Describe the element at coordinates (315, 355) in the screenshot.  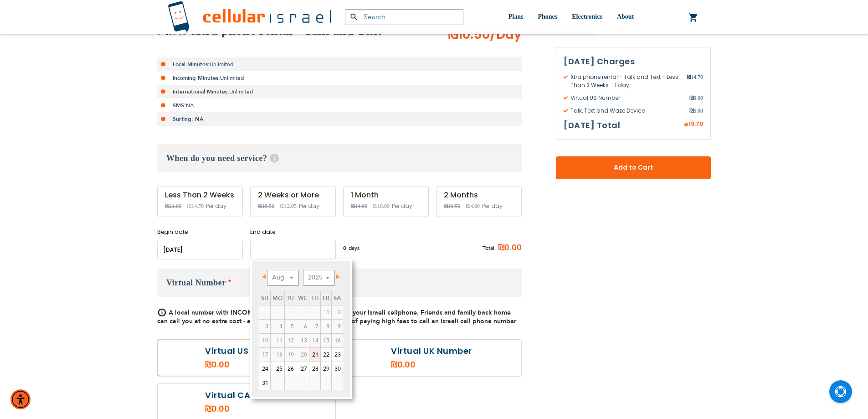
I see `a: 21` at that location.